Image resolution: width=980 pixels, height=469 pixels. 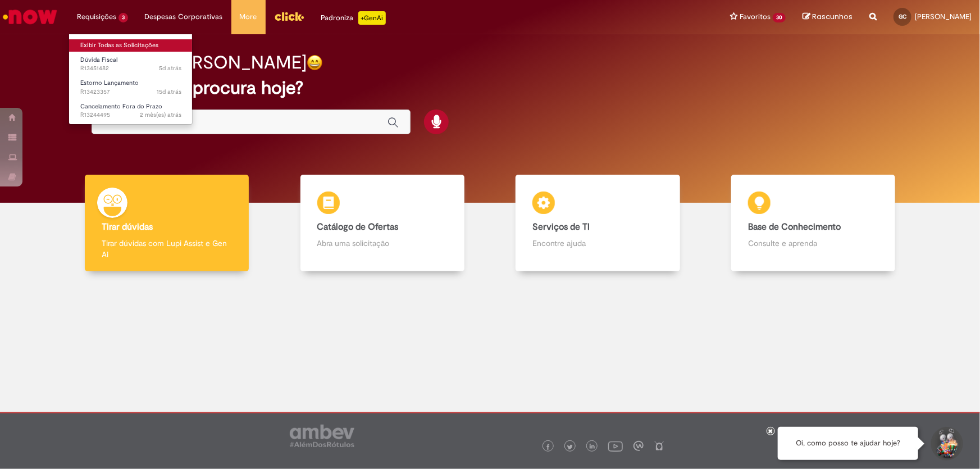 I want to click on img: happy-face.png, so click(x=314, y=62).